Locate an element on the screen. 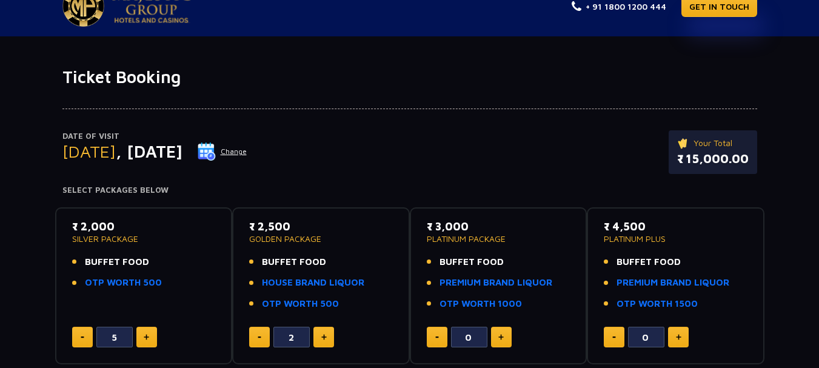 This screenshot has height=368, width=819. button: Change is located at coordinates (222, 152).